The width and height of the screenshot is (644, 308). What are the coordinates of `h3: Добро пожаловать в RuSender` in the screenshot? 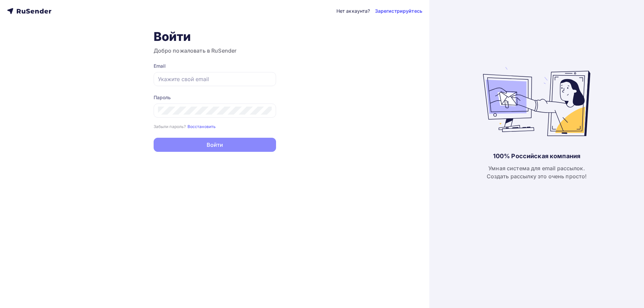 It's located at (215, 51).